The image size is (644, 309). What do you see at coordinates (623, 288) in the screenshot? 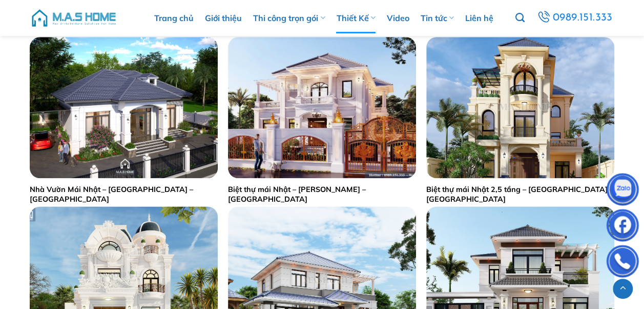
I see `a: Lên đầu trang` at bounding box center [623, 288].